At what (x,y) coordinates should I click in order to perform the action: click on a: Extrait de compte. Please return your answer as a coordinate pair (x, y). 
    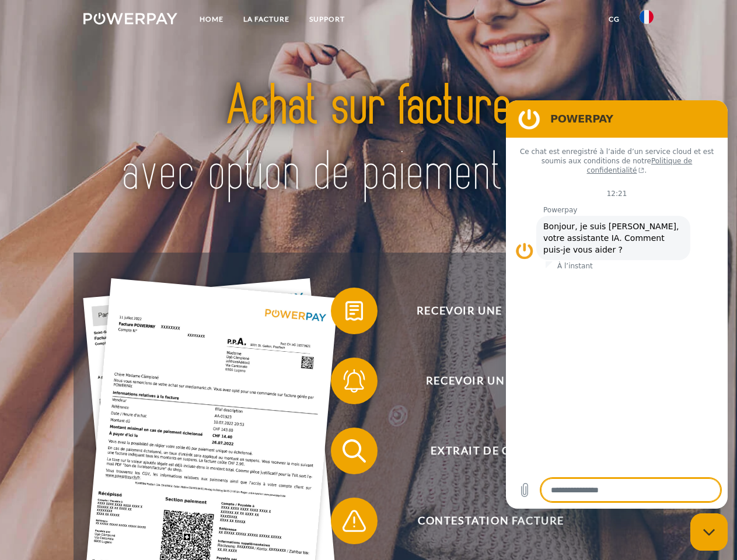
    Looking at the image, I should click on (483, 451).